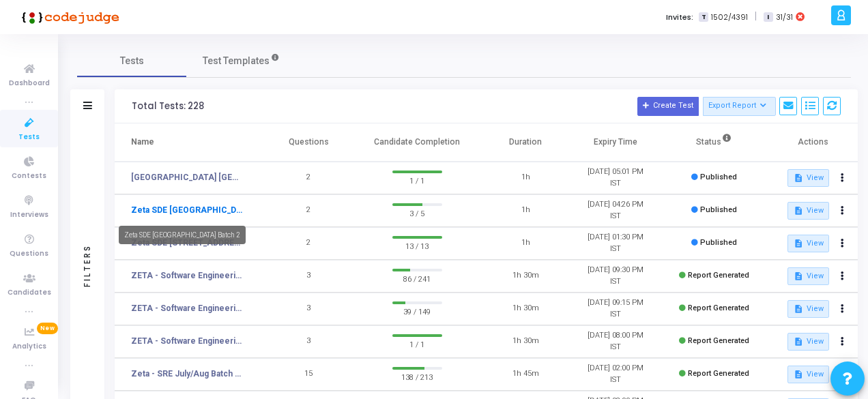 The height and width of the screenshot is (399, 868). I want to click on img: logo, so click(68, 17).